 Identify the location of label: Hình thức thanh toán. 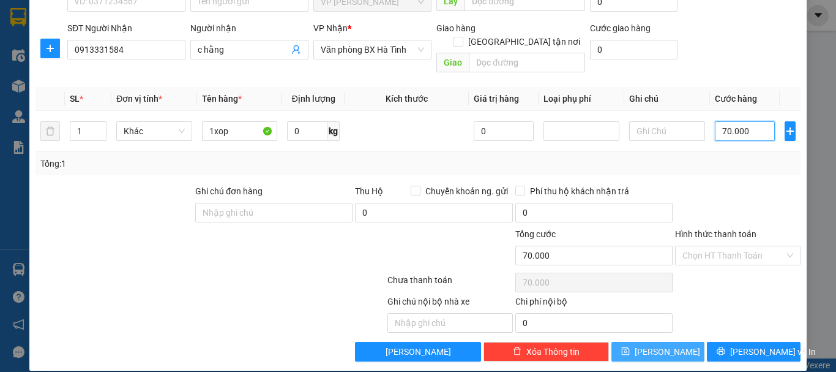
(716, 234).